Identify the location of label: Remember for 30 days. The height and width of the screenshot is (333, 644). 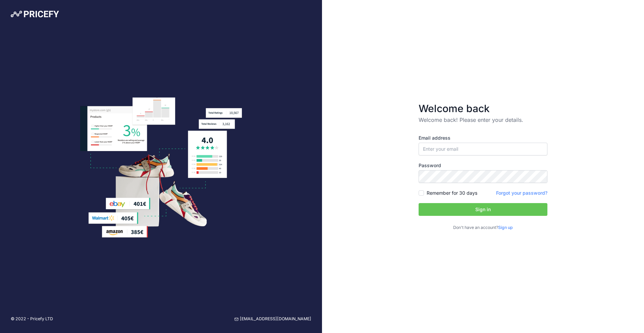
(452, 193).